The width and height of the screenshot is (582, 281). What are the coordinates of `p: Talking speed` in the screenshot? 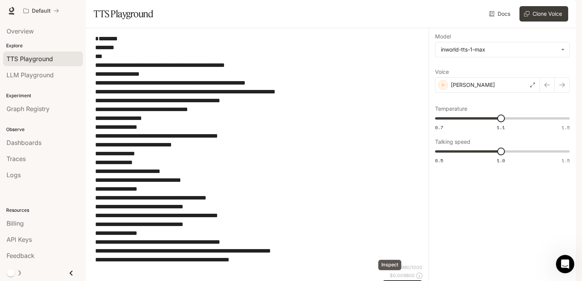 It's located at (453, 142).